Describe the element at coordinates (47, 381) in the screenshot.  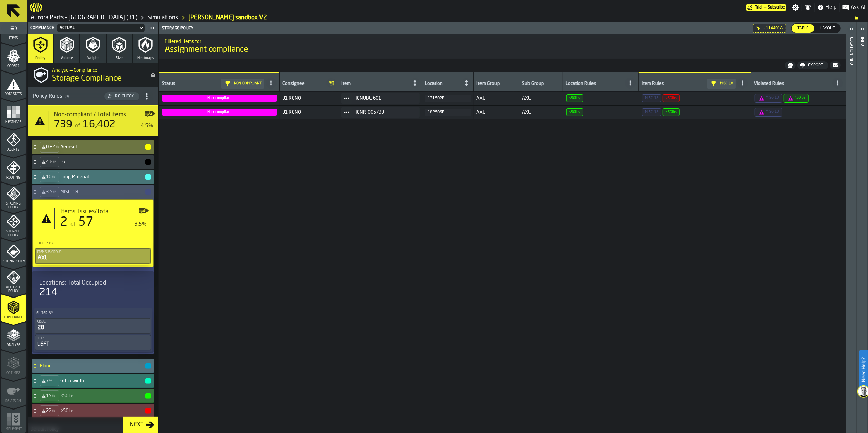
I see `span: 7` at that location.